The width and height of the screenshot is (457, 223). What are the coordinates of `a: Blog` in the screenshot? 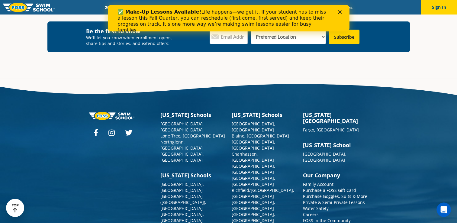 It's located at (323, 7).